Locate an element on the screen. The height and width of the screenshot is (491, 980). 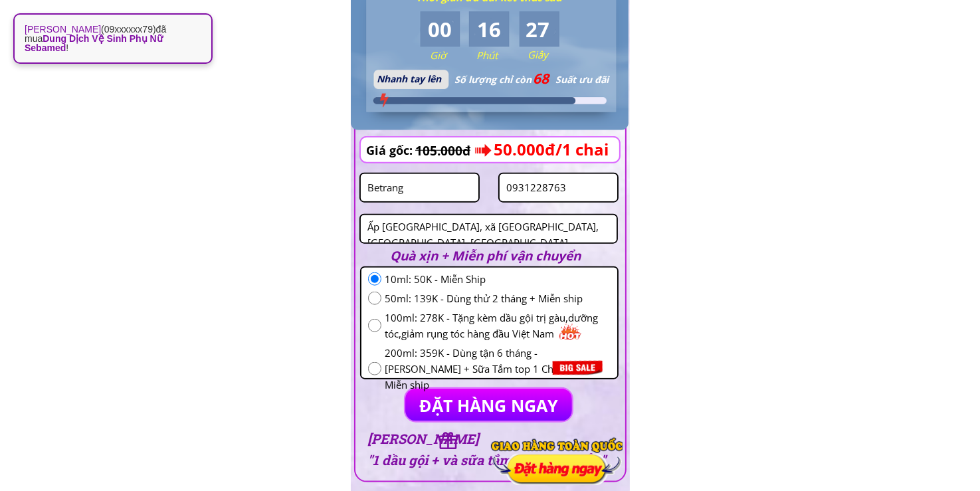
p: ( ) đã mua ! is located at coordinates (113, 39).